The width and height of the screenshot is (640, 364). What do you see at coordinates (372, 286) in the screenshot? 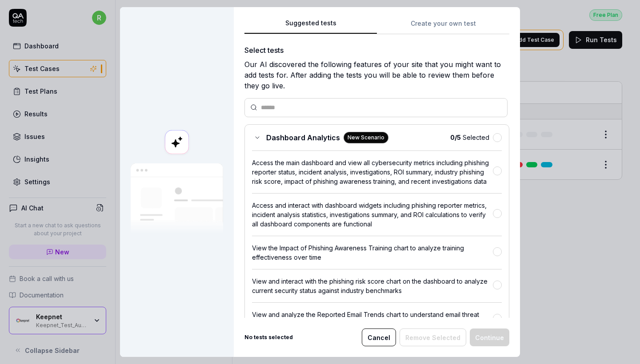
I see `div: View and interact with the phishing risk score chart on the dashboard to analyze current security...` at bounding box center [372, 286].